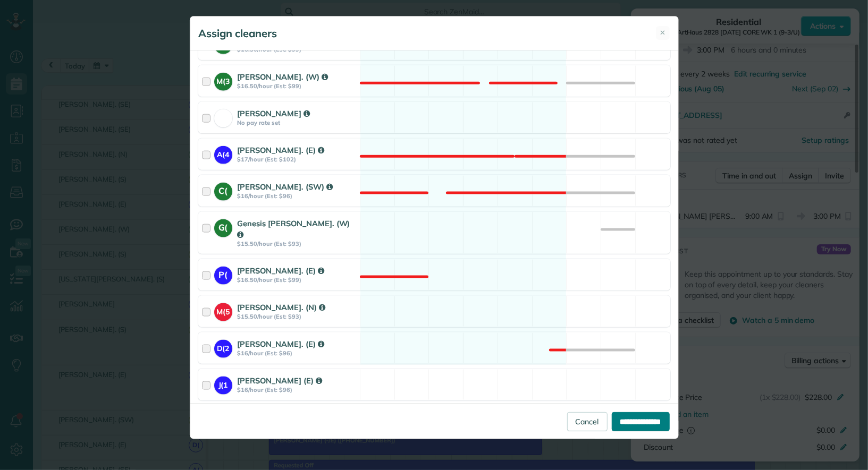 Image resolution: width=868 pixels, height=470 pixels. Describe the element at coordinates (223, 383) in the screenshot. I see `strong: J(1` at that location.